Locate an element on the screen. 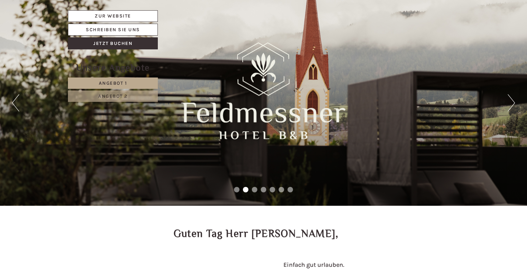 The image size is (527, 274). h4: Einfach gut urlauben. is located at coordinates (314, 265).